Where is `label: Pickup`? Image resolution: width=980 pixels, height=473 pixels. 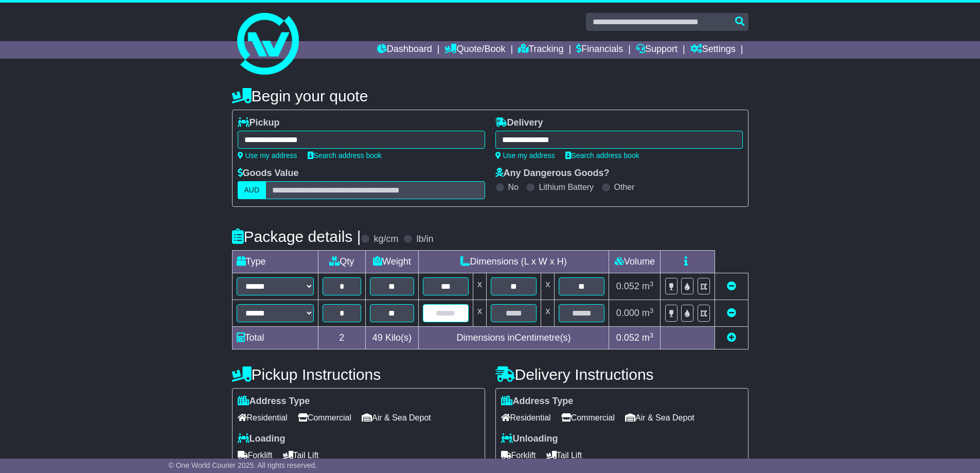 label: Pickup is located at coordinates (259, 123).